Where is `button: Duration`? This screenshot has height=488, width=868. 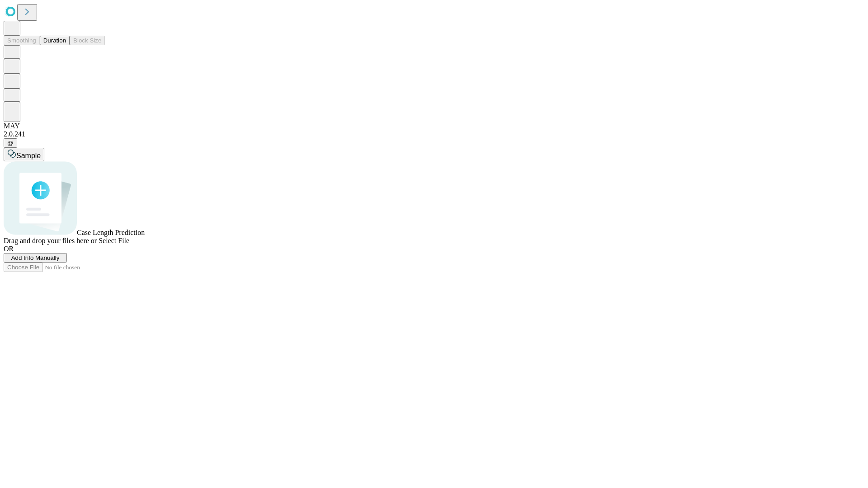 button: Duration is located at coordinates (55, 41).